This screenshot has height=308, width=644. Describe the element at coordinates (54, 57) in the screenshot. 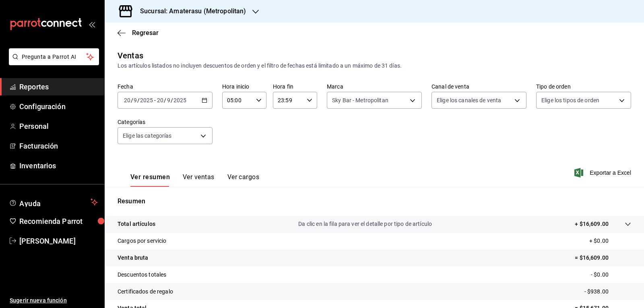

I see `span: Pregunta a Parrot AI` at that location.